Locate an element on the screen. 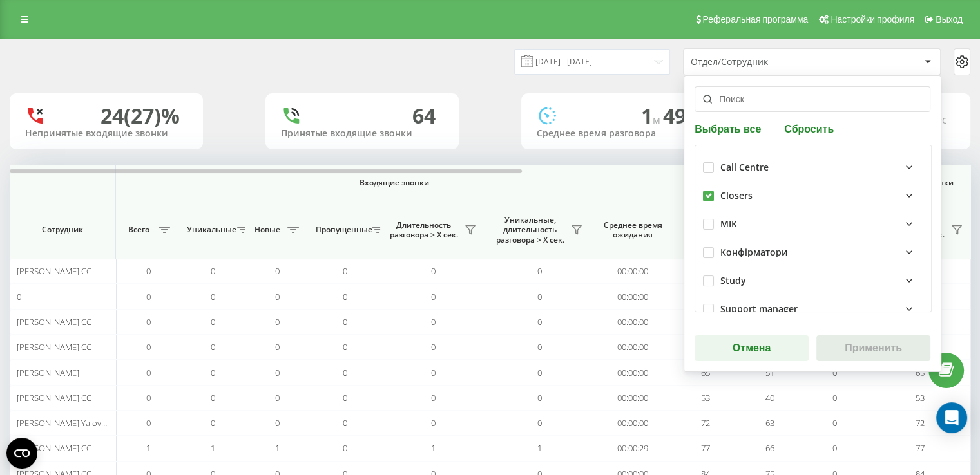 This screenshot has width=980, height=475. span: 49 is located at coordinates (677, 115).